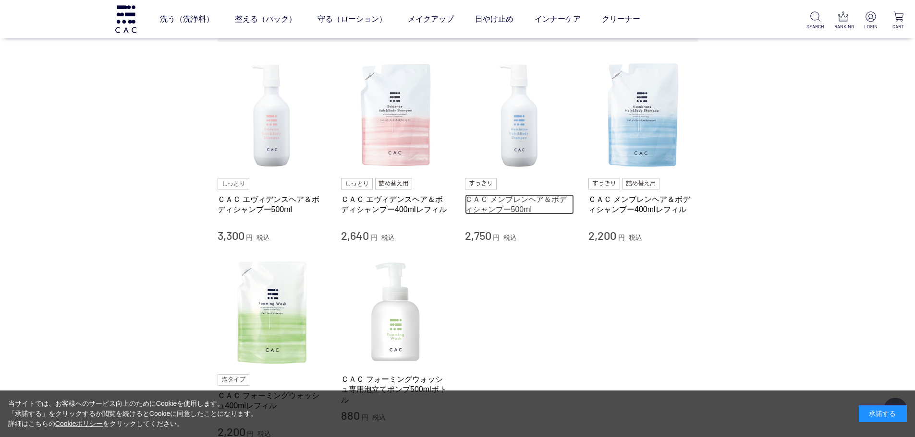  I want to click on span: 2,200, so click(602, 235).